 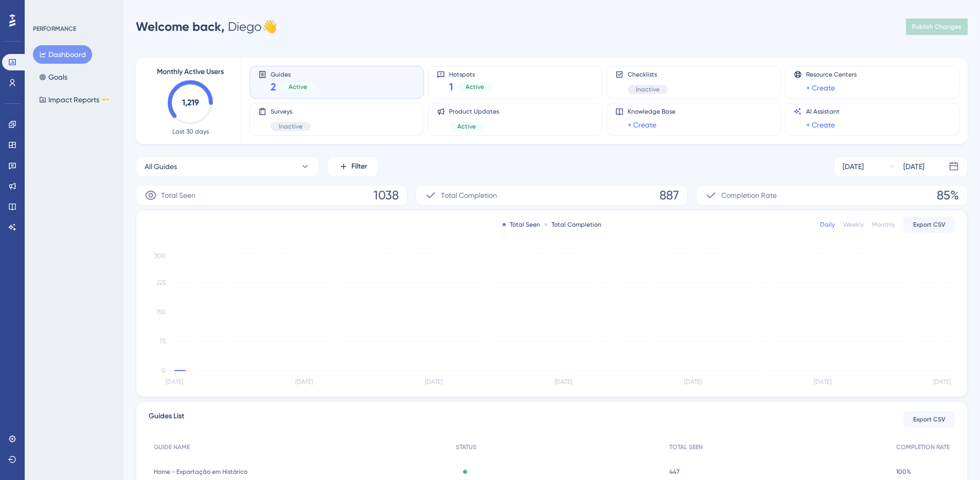 I want to click on span: 1038, so click(x=386, y=195).